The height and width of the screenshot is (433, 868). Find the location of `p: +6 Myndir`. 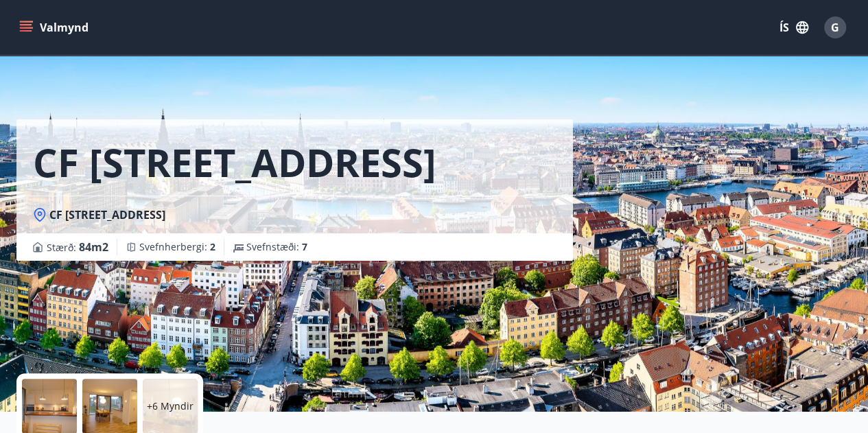

p: +6 Myndir is located at coordinates (170, 406).